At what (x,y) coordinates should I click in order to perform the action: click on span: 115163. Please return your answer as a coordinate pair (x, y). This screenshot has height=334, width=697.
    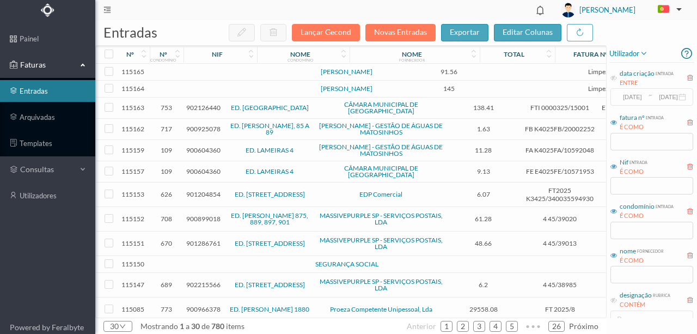
    Looking at the image, I should click on (133, 107).